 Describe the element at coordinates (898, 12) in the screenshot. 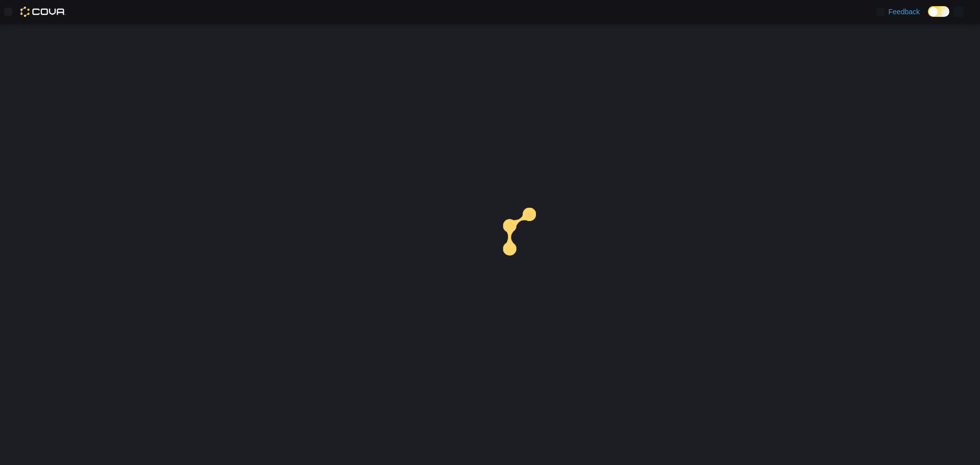

I see `a: Feedback` at that location.